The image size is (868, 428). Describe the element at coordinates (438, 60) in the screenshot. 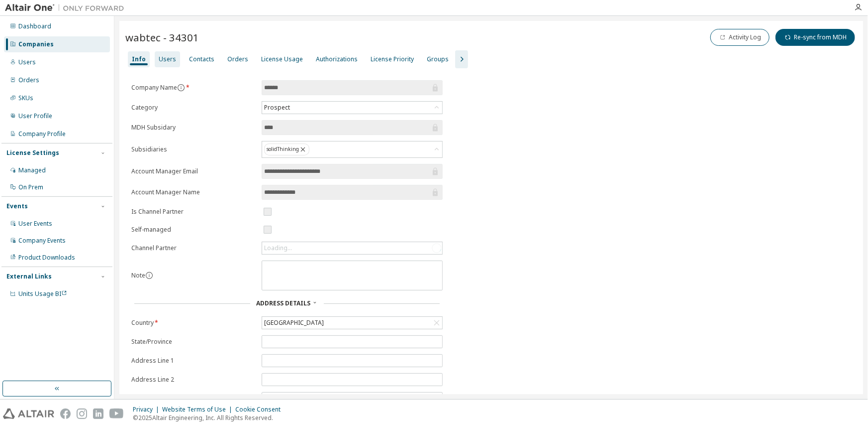

I see `div: Groups` at that location.